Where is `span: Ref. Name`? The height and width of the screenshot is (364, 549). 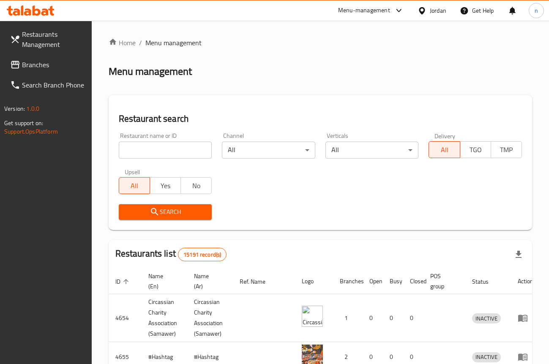 span: Ref. Name is located at coordinates (258, 281).